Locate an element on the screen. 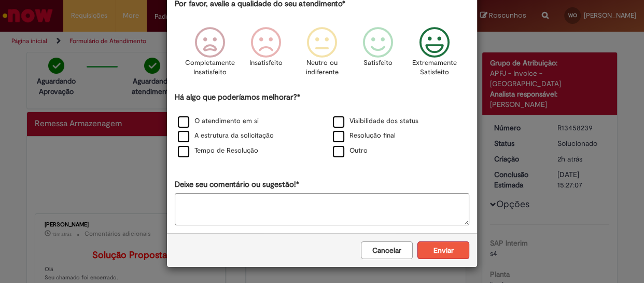  p: Neutro ou indiferente is located at coordinates (322, 67).